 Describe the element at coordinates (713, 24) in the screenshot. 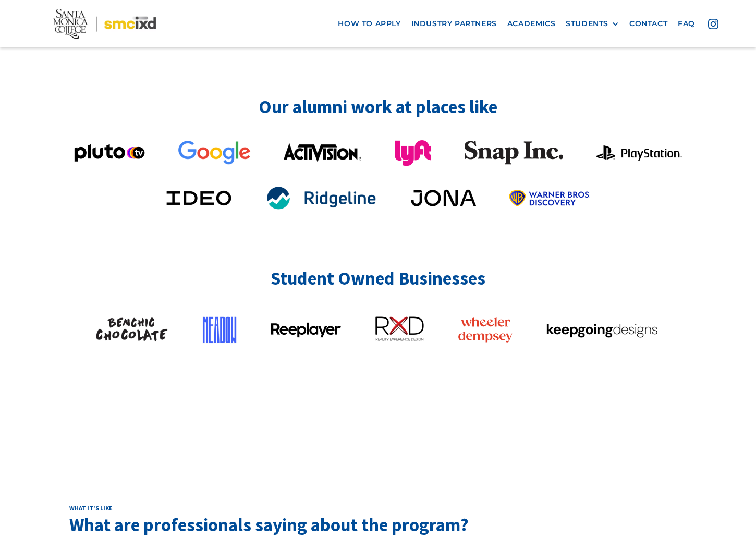

I see `img: icon - instagram` at that location.